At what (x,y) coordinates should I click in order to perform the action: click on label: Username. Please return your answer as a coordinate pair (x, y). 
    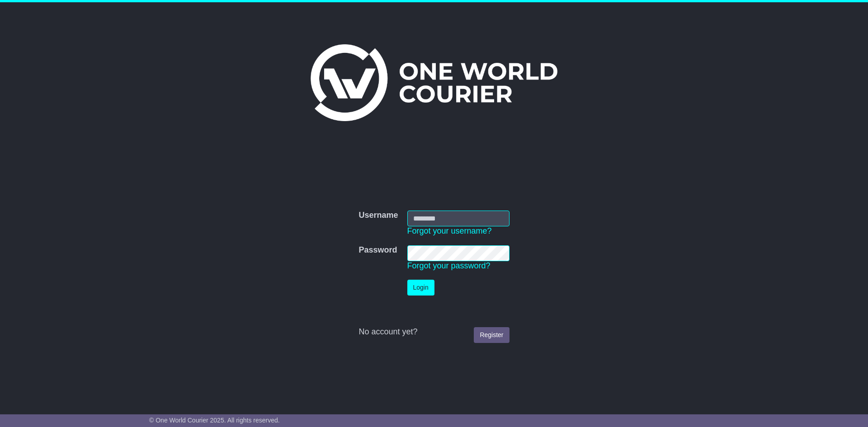
    Looking at the image, I should click on (378, 215).